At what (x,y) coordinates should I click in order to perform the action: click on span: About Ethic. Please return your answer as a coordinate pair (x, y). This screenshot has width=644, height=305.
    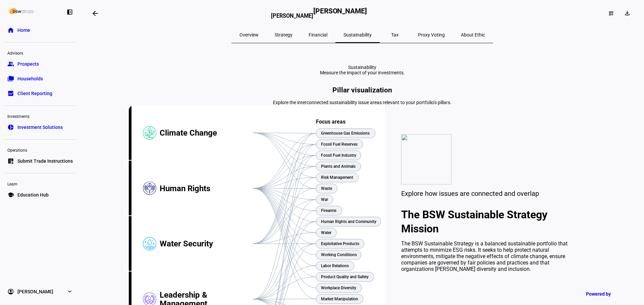
    Looking at the image, I should click on (473, 35).